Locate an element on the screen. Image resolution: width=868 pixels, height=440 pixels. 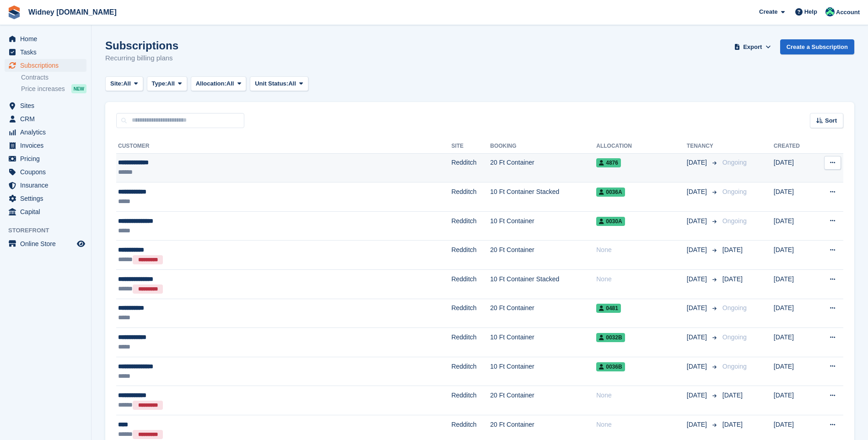
span: Settings is located at coordinates (48, 199).